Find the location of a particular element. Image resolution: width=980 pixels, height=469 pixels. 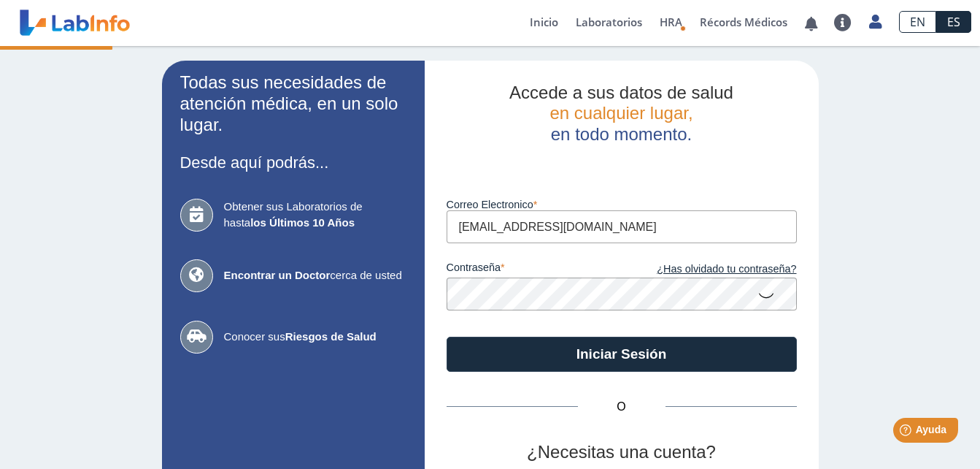

a: ES is located at coordinates (954, 22).